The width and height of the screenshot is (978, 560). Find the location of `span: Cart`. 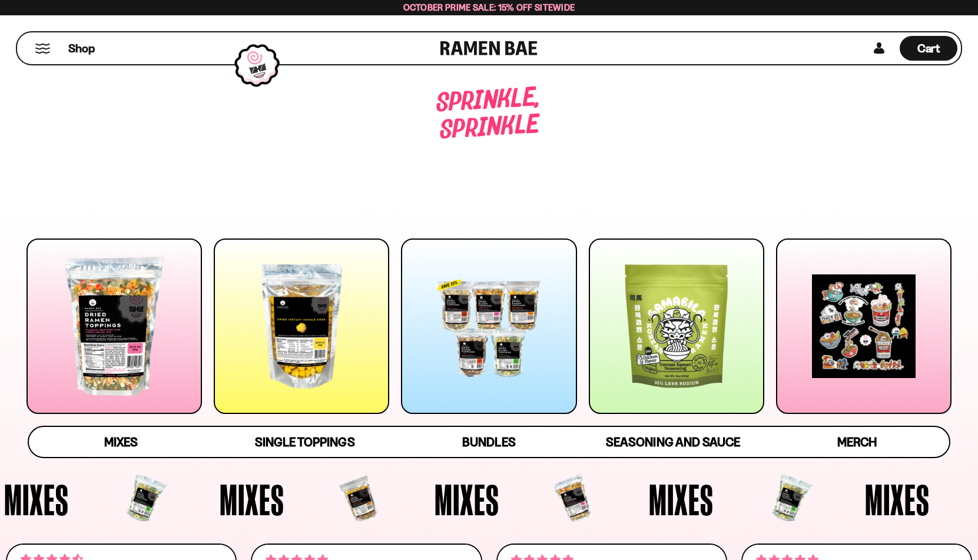

span: Cart is located at coordinates (928, 48).